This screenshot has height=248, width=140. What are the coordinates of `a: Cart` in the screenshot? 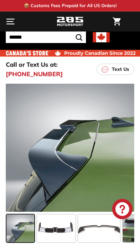 It's located at (116, 21).